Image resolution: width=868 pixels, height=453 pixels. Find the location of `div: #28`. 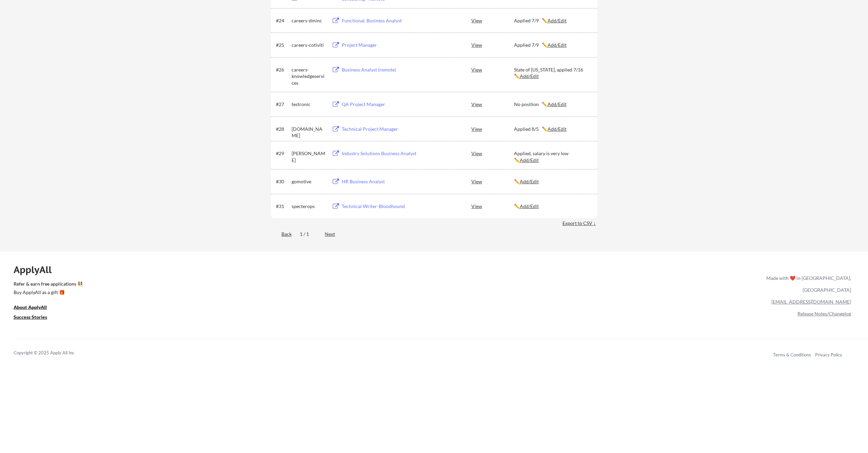

div: #28 is located at coordinates (282, 129).